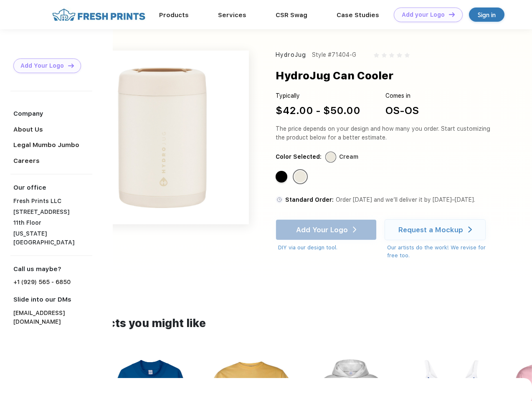  I want to click on div: Call us maybe?, so click(53, 269).